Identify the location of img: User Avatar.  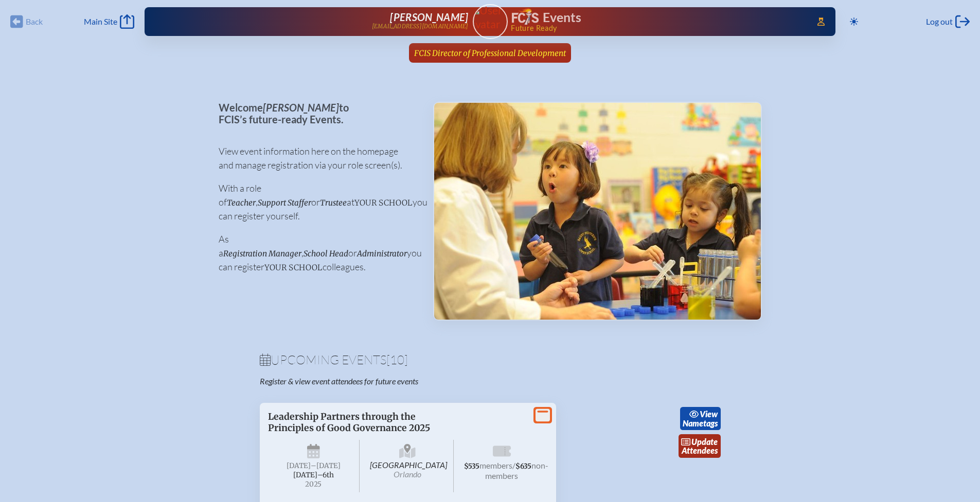
(490, 17).